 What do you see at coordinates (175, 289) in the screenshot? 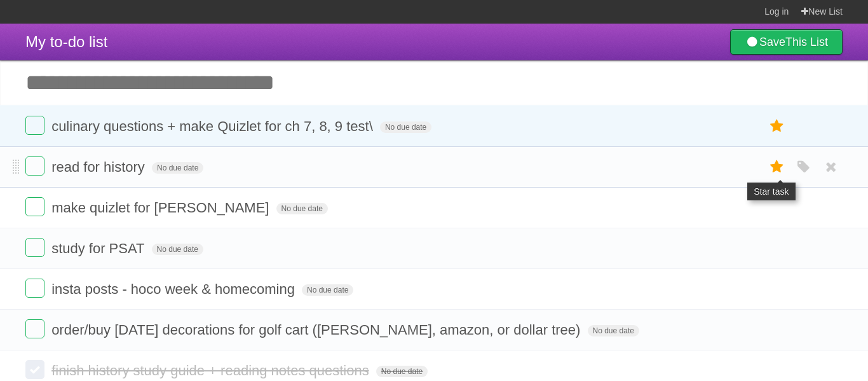
I see `span: insta posts - hoco week & homecoming` at bounding box center [175, 289].